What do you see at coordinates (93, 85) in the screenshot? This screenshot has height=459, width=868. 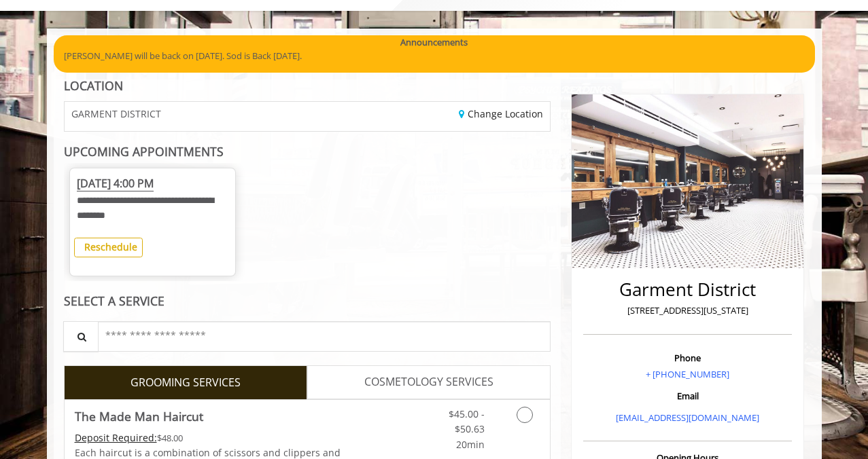 I see `b: LOCATION` at bounding box center [93, 85].